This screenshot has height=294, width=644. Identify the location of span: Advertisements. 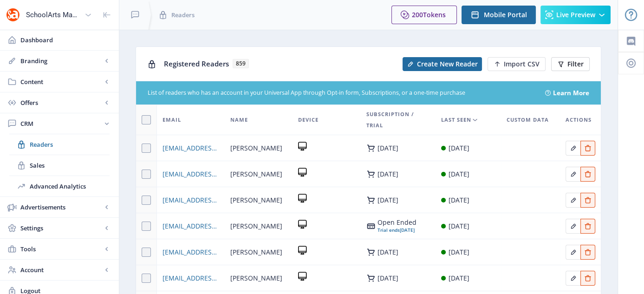
(61, 207).